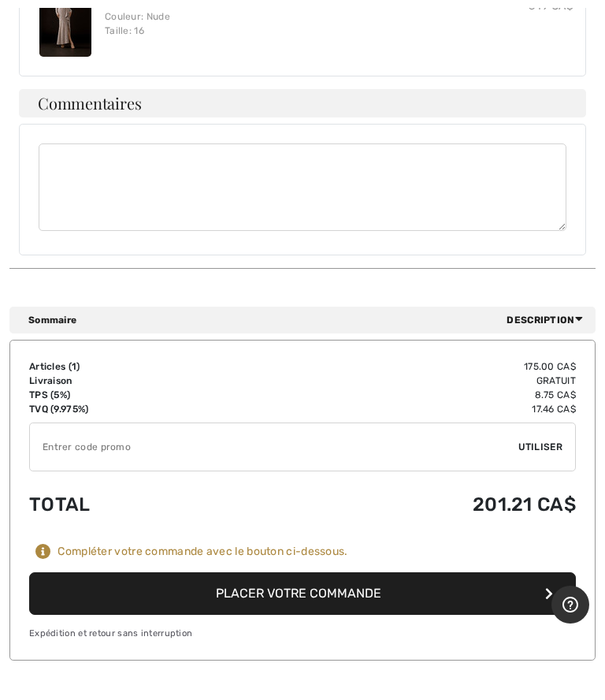 The height and width of the screenshot is (700, 605). Describe the element at coordinates (130, 505) in the screenshot. I see `td: Total` at that location.